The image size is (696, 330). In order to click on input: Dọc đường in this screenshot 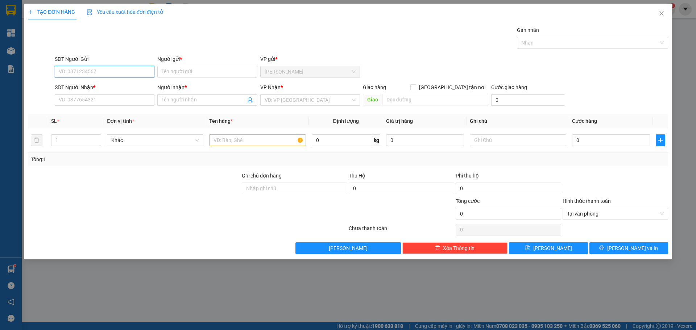, I will do `click(435, 100)`.